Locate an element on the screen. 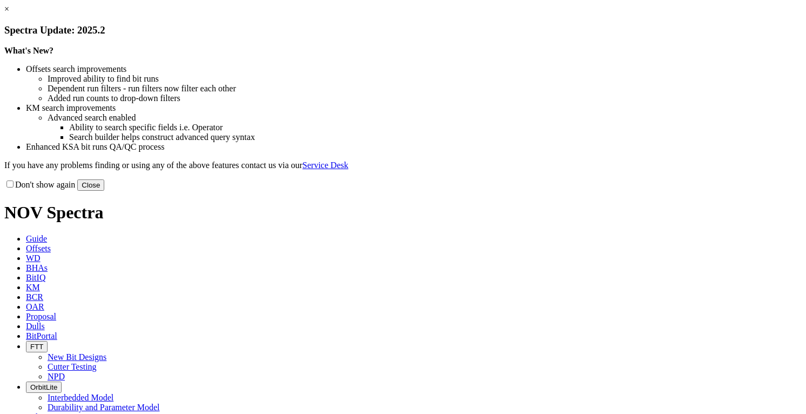 This screenshot has width=806, height=414. span: Dulls is located at coordinates (35, 326).